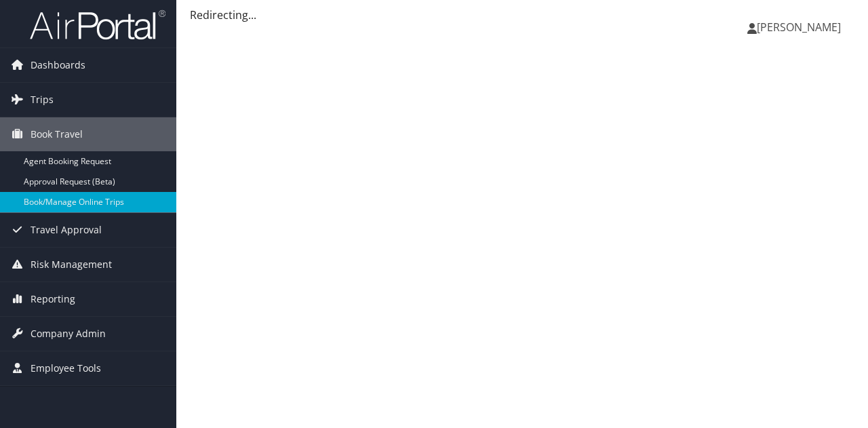 The height and width of the screenshot is (428, 868). I want to click on span: Reporting, so click(53, 299).